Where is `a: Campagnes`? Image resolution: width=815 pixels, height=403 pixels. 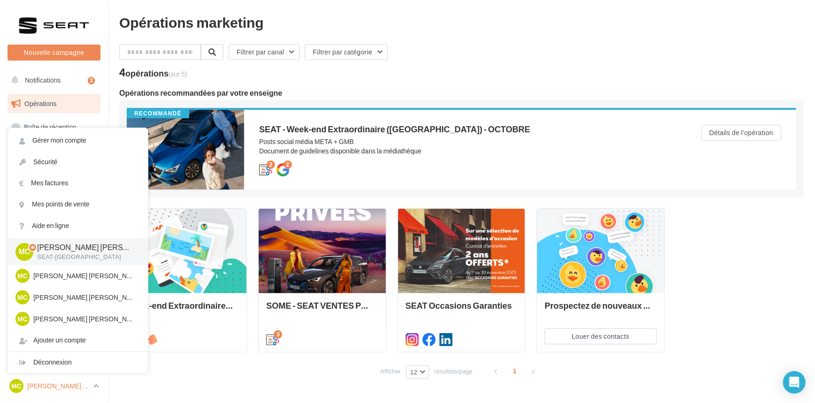
a: Campagnes is located at coordinates (54, 175).